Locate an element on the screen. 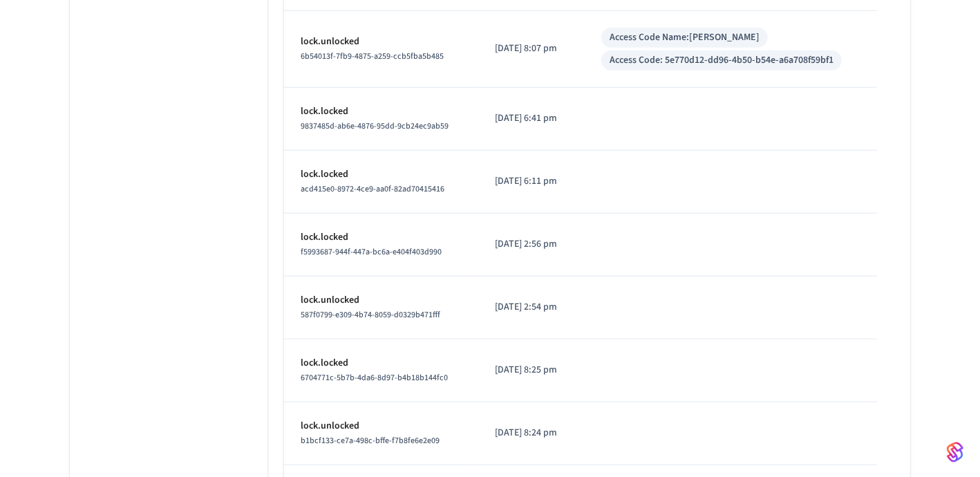  span: 6b54013f-7fb9-4875-a259-ccb5fba5b485 is located at coordinates (372, 56).